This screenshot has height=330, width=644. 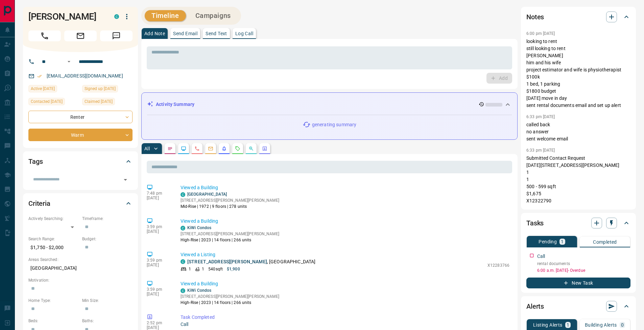 What do you see at coordinates (237, 149) in the screenshot?
I see `svg: Requests` at bounding box center [237, 149].